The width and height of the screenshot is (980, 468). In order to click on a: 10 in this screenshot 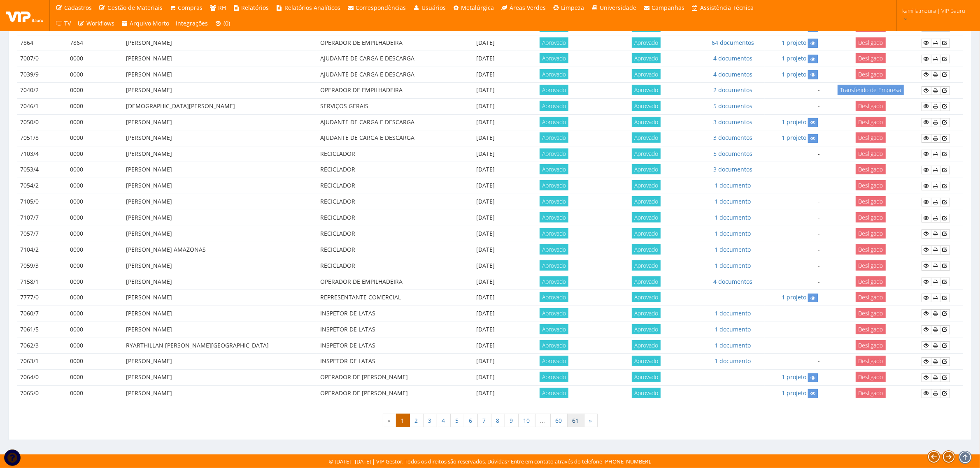, I will do `click(527, 421)`.